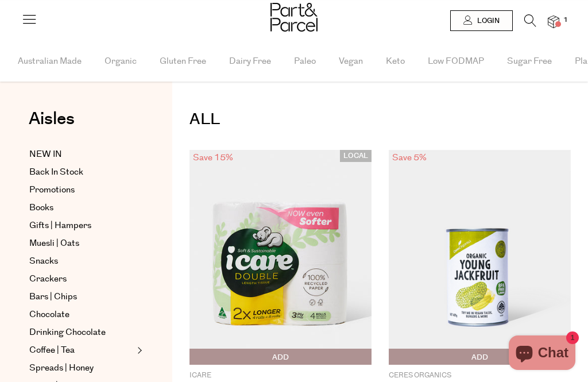 This screenshot has width=588, height=382. I want to click on span: Vegan, so click(351, 62).